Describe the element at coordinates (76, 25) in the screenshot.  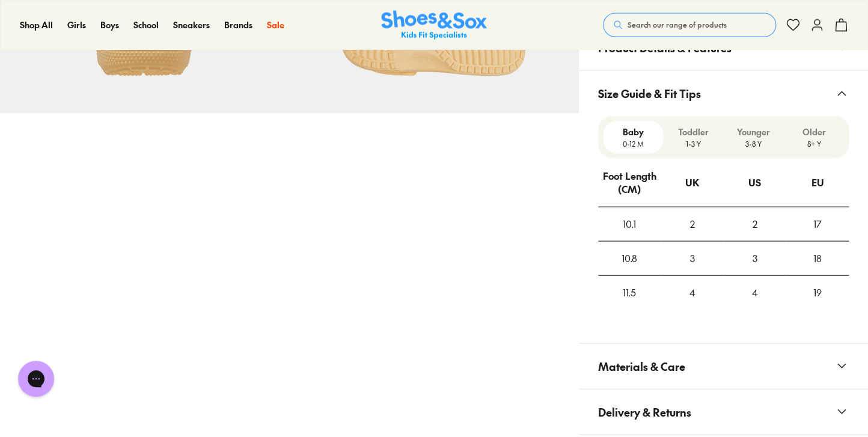
I see `span: Girls` at that location.